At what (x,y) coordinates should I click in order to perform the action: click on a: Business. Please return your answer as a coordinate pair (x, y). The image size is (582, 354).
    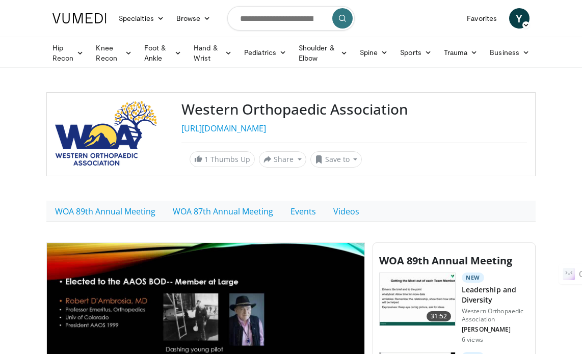
    Looking at the image, I should click on (509, 52).